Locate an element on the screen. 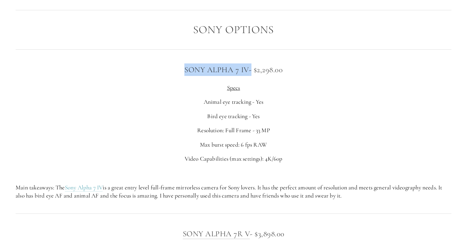  p: Video Capabilities (max settings): 4K/60p is located at coordinates (233, 158).